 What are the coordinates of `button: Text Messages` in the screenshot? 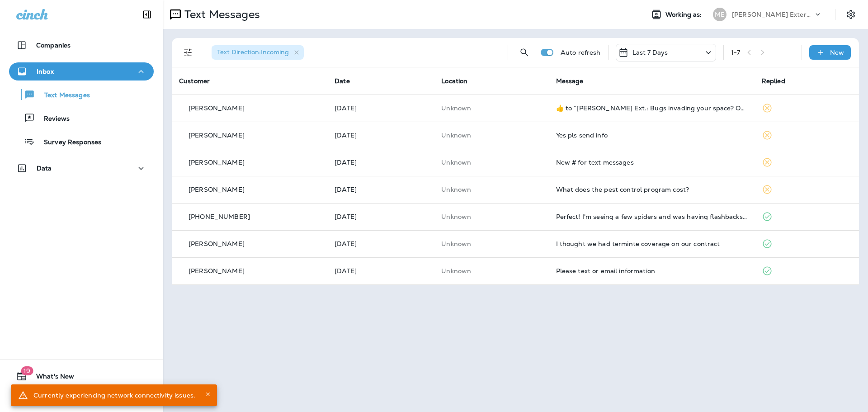 It's located at (81, 94).